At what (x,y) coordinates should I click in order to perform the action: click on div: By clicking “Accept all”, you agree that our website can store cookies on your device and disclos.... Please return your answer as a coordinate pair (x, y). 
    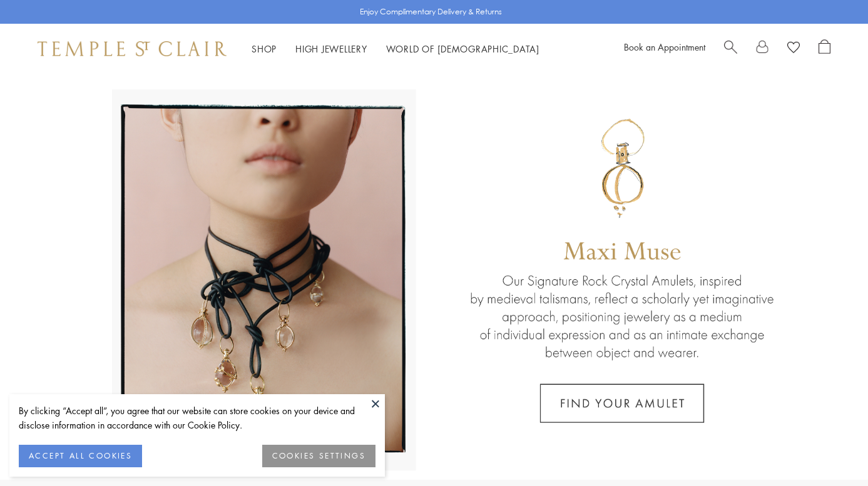
    Looking at the image, I should click on (197, 418).